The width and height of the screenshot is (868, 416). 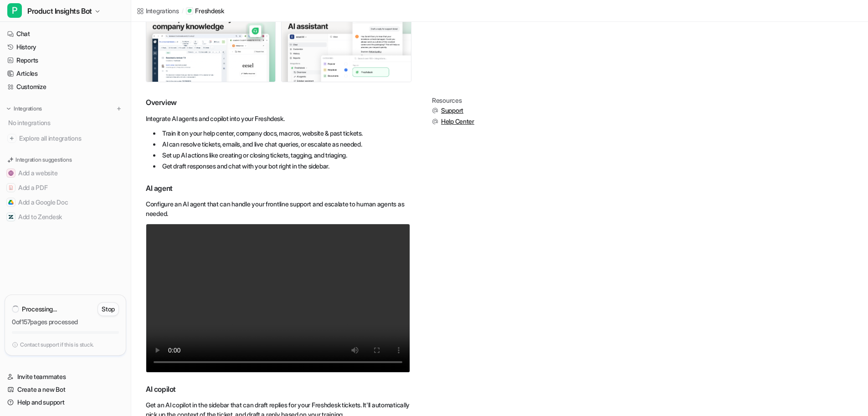 I want to click on div: Integrations, so click(x=162, y=11).